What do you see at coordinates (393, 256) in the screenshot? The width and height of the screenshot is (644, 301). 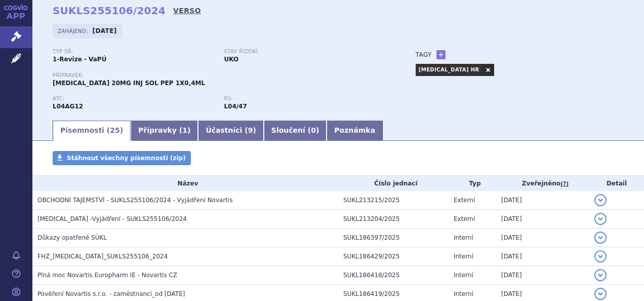 I see `td: SUKL186429/2025` at bounding box center [393, 256].